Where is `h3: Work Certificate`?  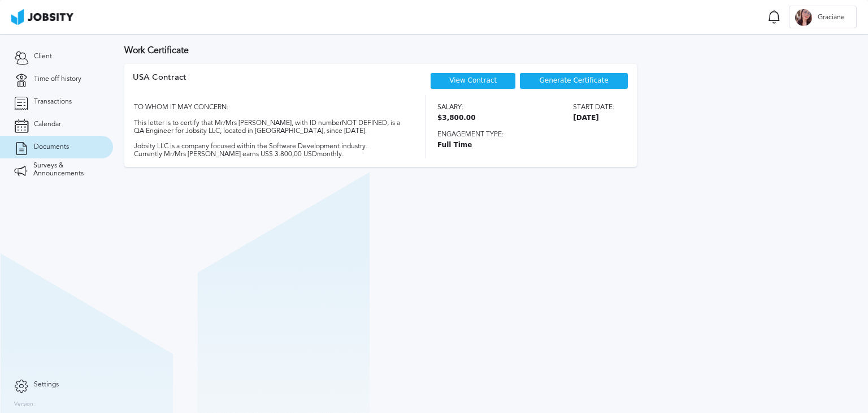 h3: Work Certificate is located at coordinates (490, 50).